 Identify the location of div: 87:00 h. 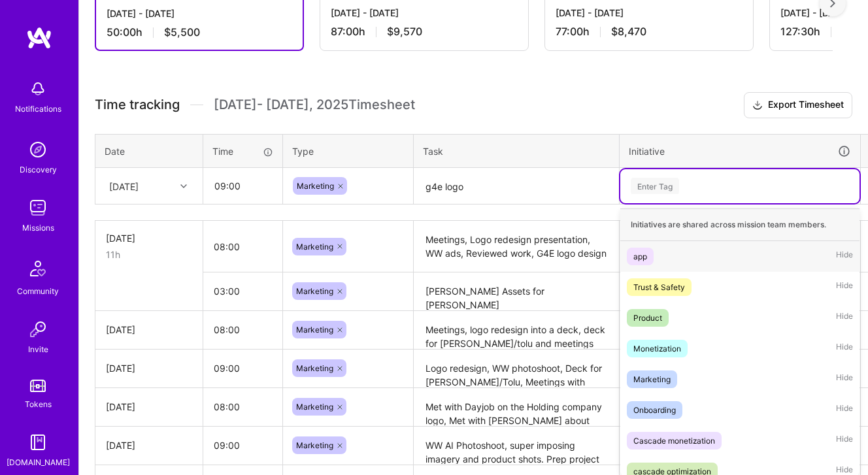
(424, 31).